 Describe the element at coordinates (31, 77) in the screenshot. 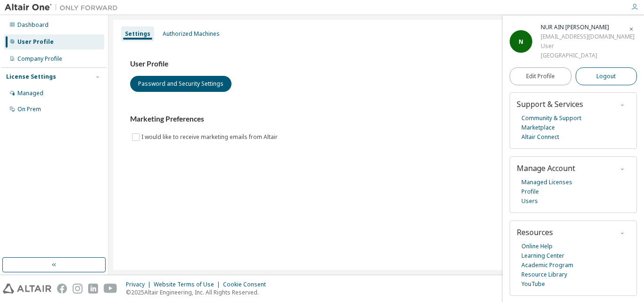

I see `div: License Settings` at that location.